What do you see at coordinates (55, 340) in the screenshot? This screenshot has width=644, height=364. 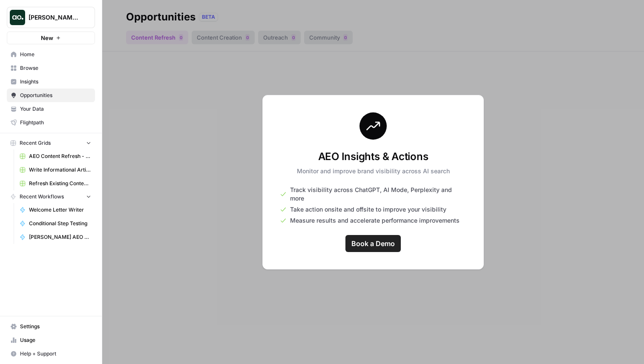 I see `span: Usage` at bounding box center [55, 340].